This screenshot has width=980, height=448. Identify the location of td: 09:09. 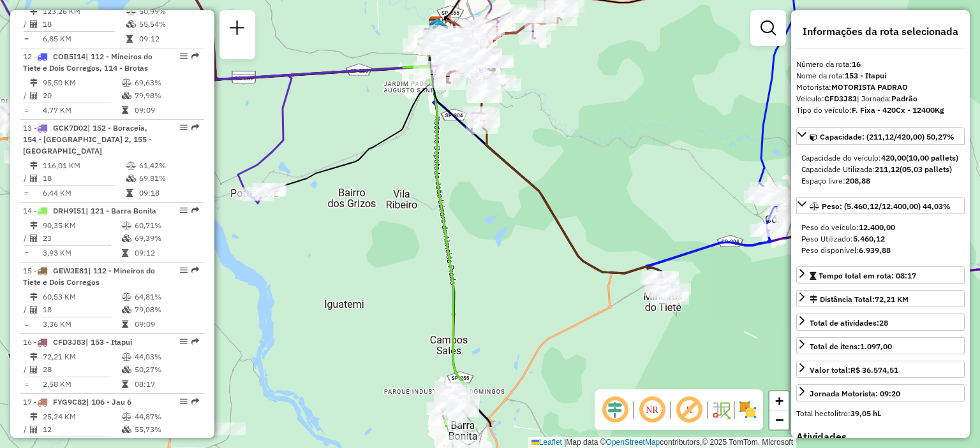
(166, 324).